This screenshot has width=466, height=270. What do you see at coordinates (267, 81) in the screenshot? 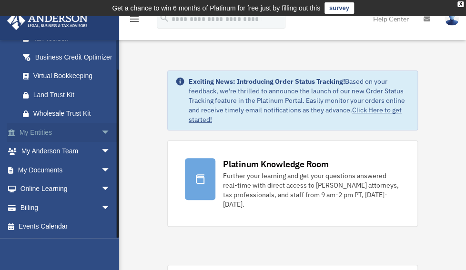
I see `strong: Exciting News: Introducing Order Status Tracking!` at bounding box center [267, 81].